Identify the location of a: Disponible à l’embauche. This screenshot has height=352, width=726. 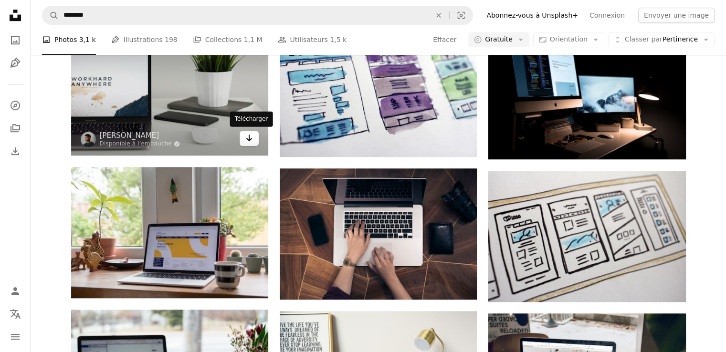
(140, 144).